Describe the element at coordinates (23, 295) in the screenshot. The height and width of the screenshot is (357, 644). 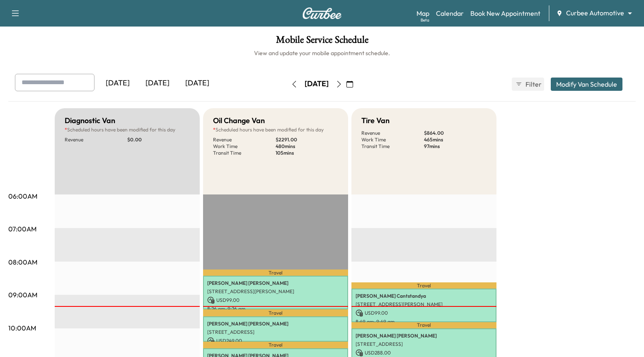
I see `p: 09:00AM` at that location.